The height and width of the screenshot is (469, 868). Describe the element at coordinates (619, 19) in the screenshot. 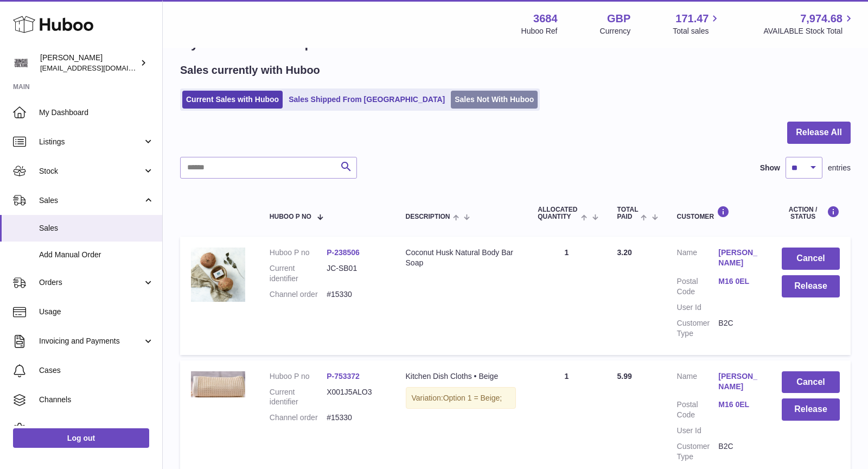

I see `strong: GBP` at that location.